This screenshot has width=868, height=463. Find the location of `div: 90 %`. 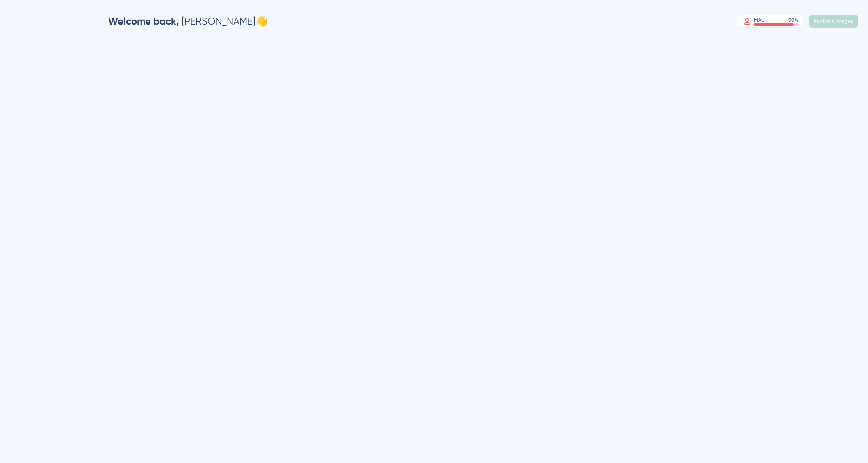

div: 90 % is located at coordinates (793, 20).